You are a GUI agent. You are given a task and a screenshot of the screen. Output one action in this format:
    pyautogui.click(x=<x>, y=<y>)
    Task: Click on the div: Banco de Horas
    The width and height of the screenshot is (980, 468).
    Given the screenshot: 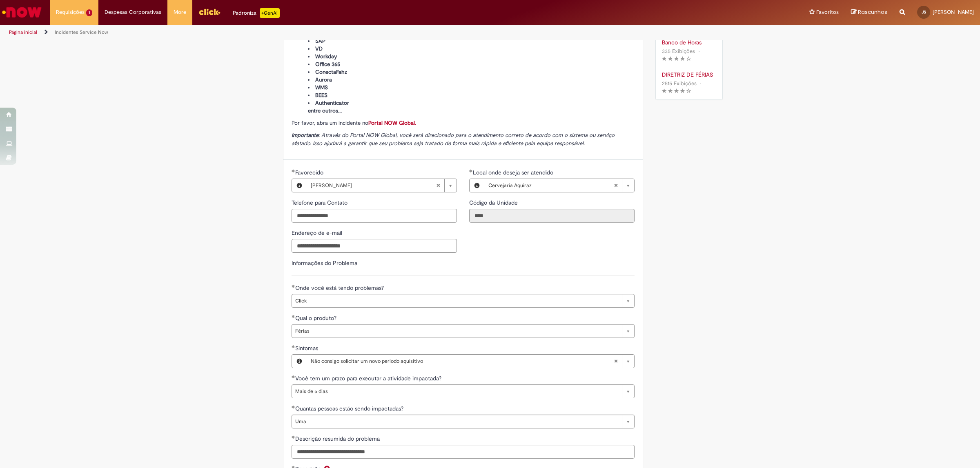 What is the action you would take?
    pyautogui.click(x=689, y=42)
    